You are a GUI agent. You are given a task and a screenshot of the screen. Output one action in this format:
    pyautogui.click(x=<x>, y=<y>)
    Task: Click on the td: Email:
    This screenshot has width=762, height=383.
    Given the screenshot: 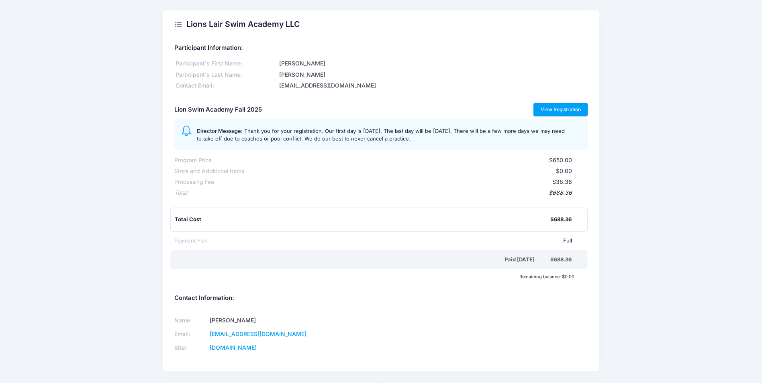 What is the action you would take?
    pyautogui.click(x=190, y=334)
    